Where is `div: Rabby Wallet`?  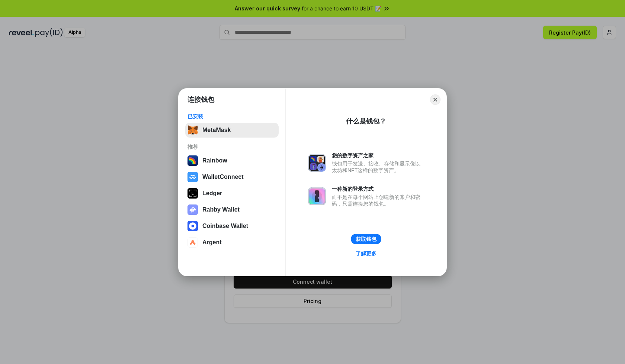
div: Rabby Wallet is located at coordinates (221, 210).